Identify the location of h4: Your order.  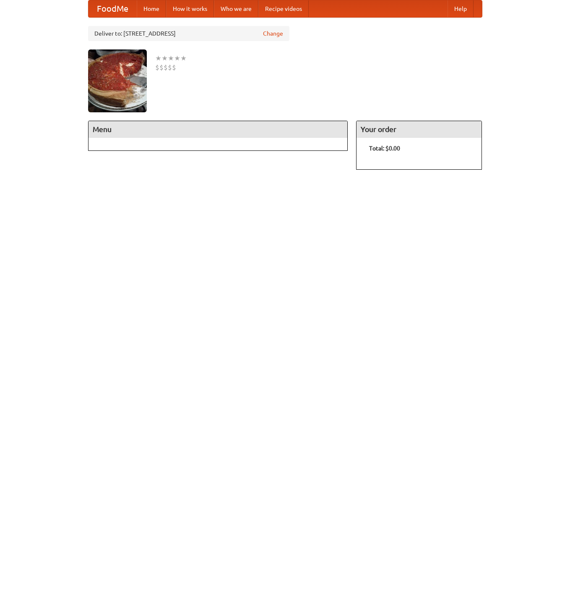
(419, 130).